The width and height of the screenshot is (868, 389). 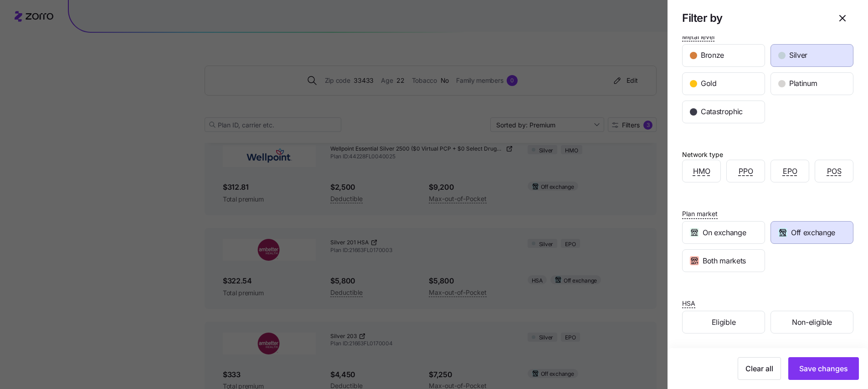 What do you see at coordinates (759, 369) in the screenshot?
I see `button: Clear all` at bounding box center [759, 369].